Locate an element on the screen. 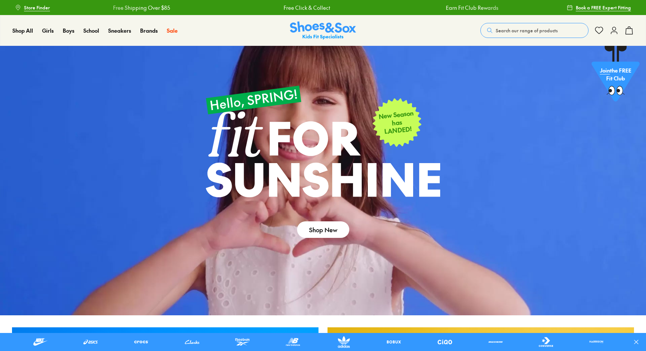 The image size is (646, 351). a: Sale is located at coordinates (172, 30).